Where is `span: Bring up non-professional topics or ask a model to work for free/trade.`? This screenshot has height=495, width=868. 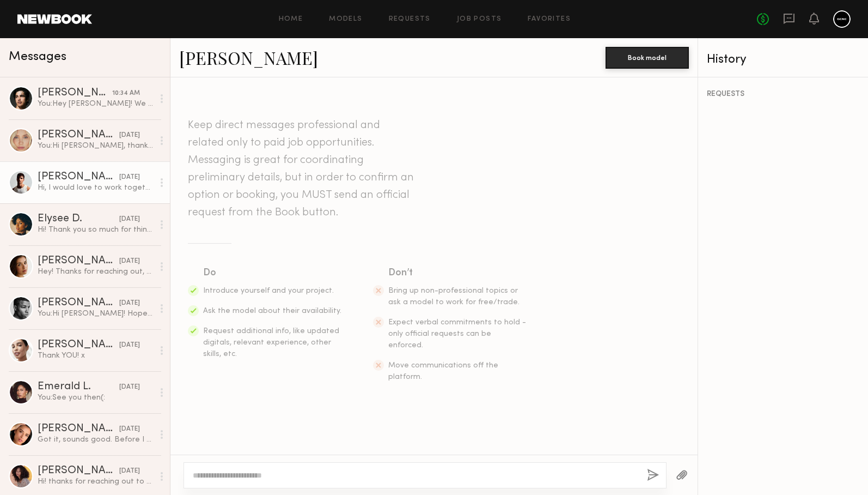
span: Bring up non-professional topics or ask a model to work for free/trade. is located at coordinates (453, 297).